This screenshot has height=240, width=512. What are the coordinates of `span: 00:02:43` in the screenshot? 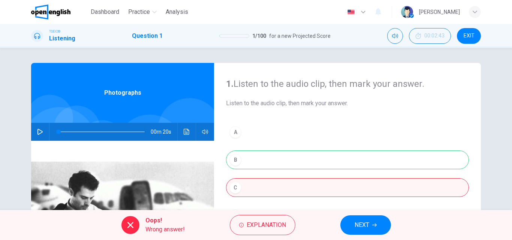 It's located at (434, 36).